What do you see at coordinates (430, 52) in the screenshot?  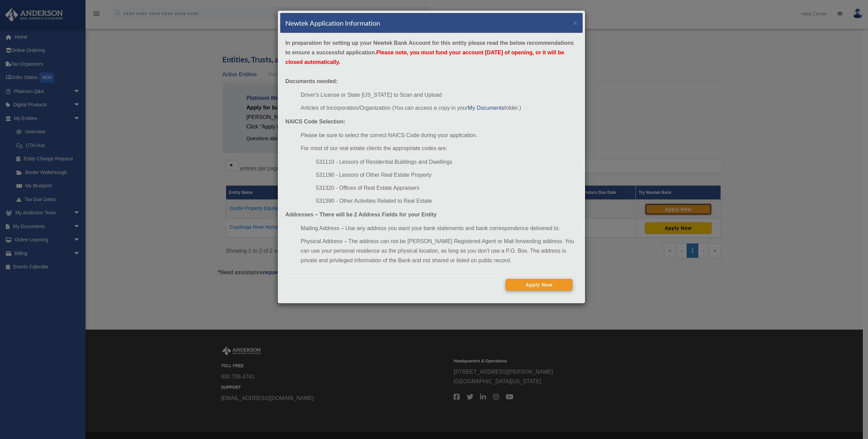 I see `strong: In preparation for setting up your Newtek Bank Account for this entity please read the below reco...` at bounding box center [430, 52].